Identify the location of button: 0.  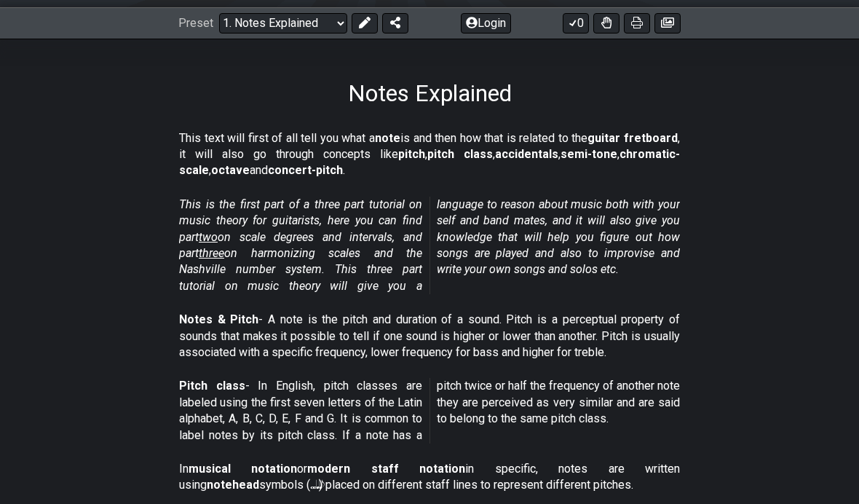
(576, 23).